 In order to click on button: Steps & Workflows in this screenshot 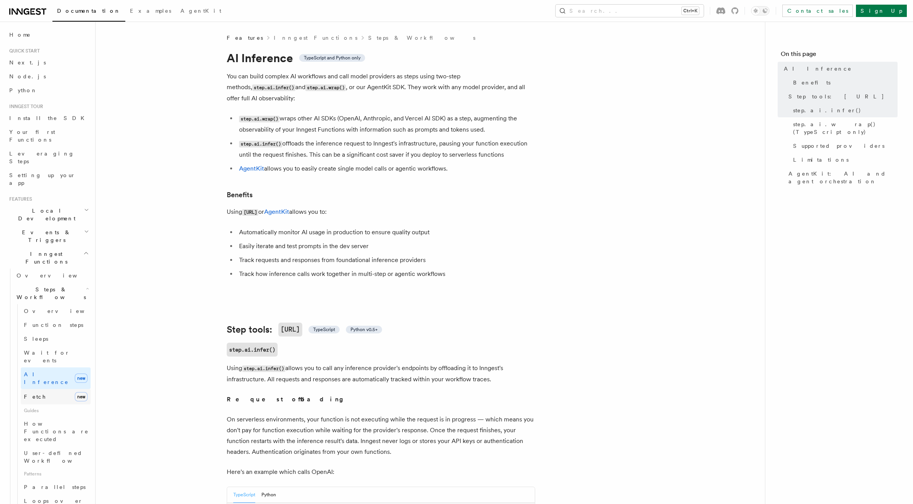, I will do `click(52, 293)`.